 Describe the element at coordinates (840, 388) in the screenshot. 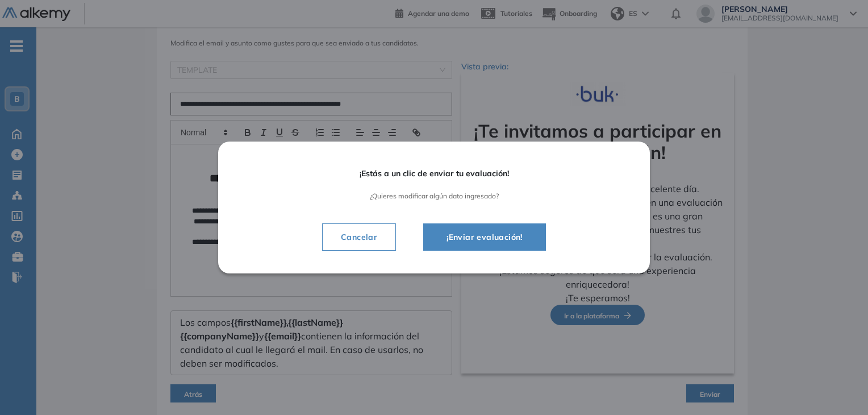

I see `div: Widget de chat` at that location.